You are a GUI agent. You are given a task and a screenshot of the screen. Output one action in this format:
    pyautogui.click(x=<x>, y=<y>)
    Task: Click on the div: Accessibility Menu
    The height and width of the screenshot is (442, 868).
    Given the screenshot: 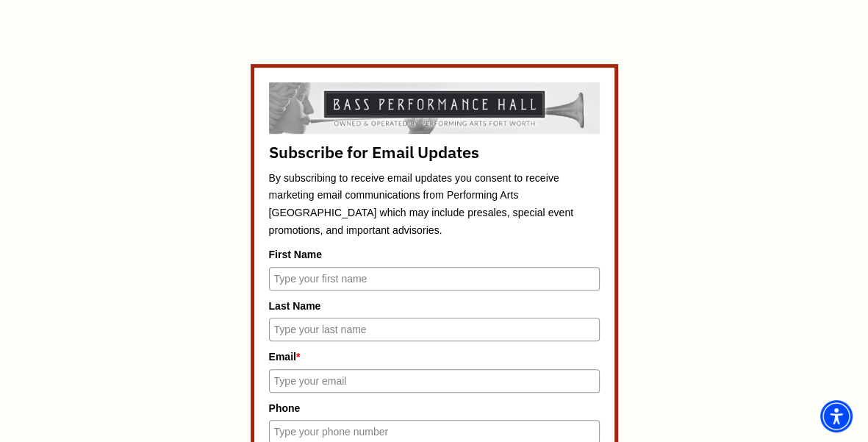 What is the action you would take?
    pyautogui.click(x=837, y=416)
    